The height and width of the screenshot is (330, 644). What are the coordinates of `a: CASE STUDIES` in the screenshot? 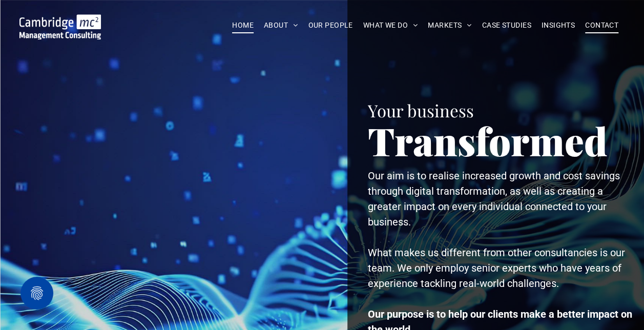 It's located at (507, 25).